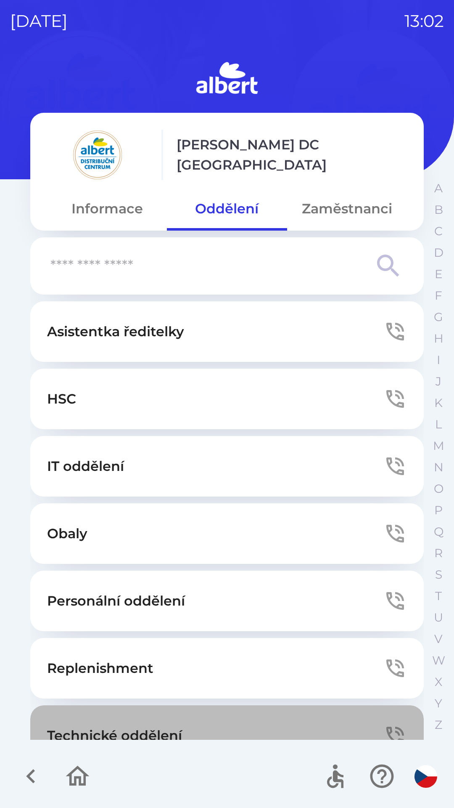  I want to click on button: Technické oddělení, so click(227, 735).